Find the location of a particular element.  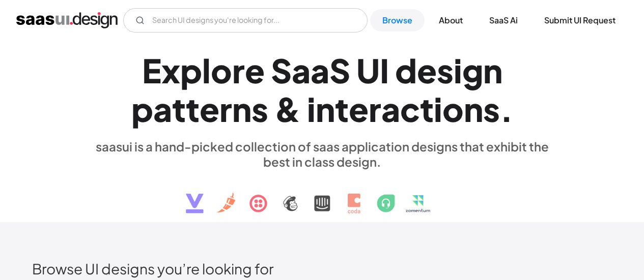

a: Submit UI Request is located at coordinates (580, 20).